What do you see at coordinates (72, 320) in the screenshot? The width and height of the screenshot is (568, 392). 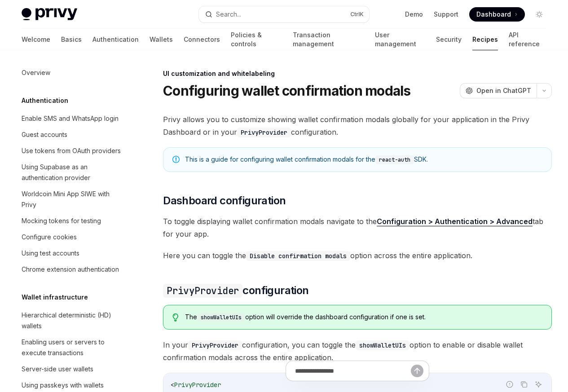 I see `a: Hierarchical deterministic (HD) wallets` at bounding box center [72, 320].